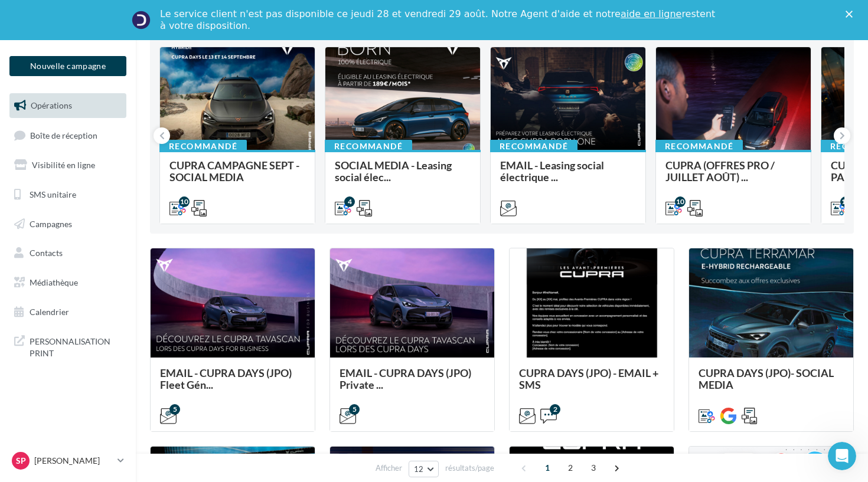  Describe the element at coordinates (64, 134) in the screenshot. I see `span: Boîte de réception` at that location.